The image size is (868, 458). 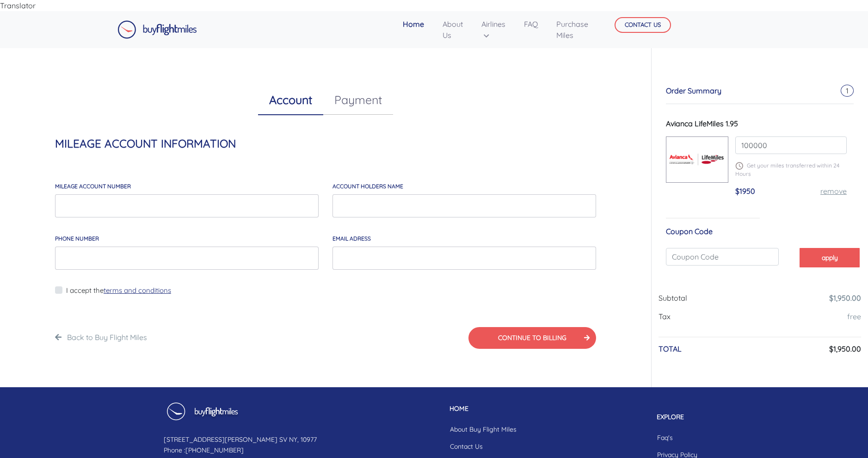 I want to click on label: MILEAGE account number, so click(x=93, y=186).